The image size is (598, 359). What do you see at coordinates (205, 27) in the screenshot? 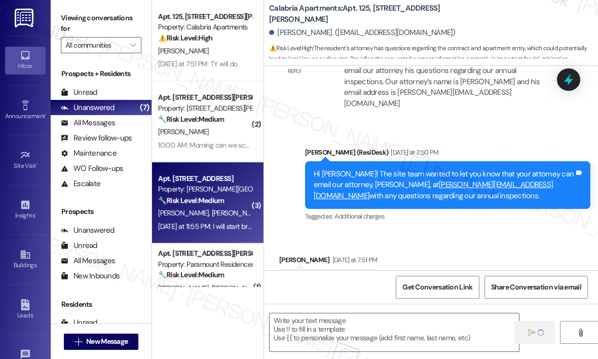
I see `div: Property: Calabria Apartments` at bounding box center [205, 27].